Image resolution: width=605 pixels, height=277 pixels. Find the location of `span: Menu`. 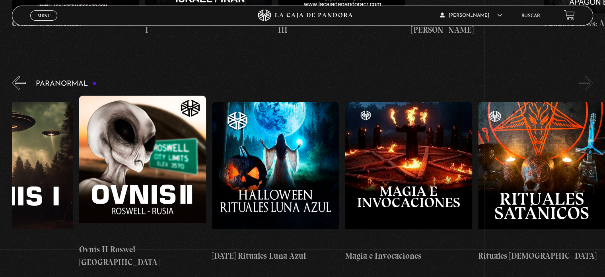

span: Menu is located at coordinates (44, 16).